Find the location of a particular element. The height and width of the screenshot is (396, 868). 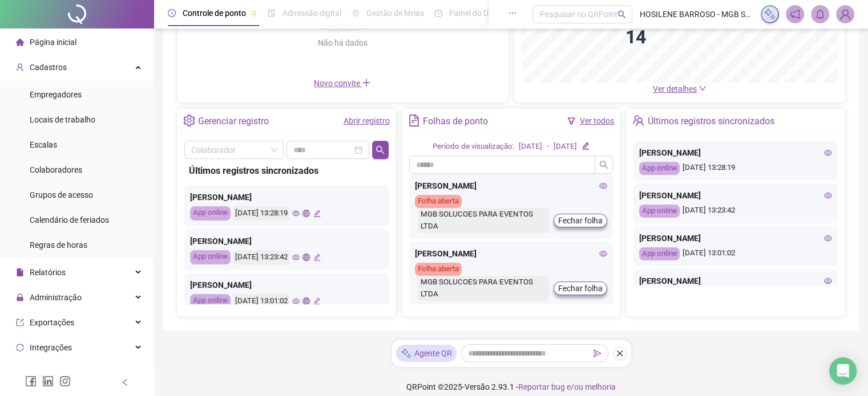

span: dashboard is located at coordinates (439, 14).